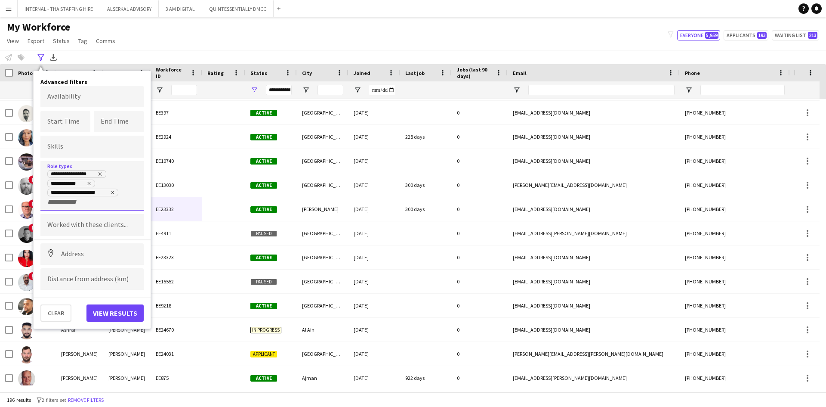 This screenshot has width=826, height=407. What do you see at coordinates (27, 258) in the screenshot?
I see `img: Angelina Ciccotti` at bounding box center [27, 258].